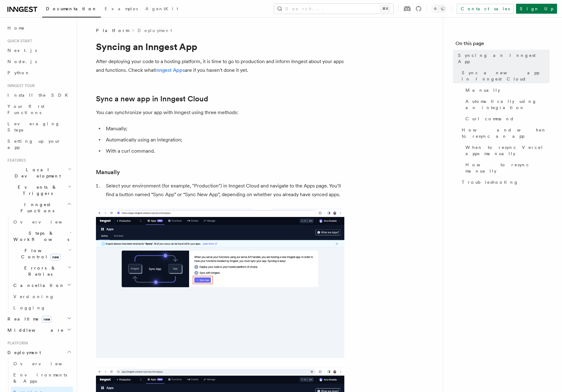  What do you see at coordinates (39, 73) in the screenshot?
I see `a: Python` at bounding box center [39, 73].